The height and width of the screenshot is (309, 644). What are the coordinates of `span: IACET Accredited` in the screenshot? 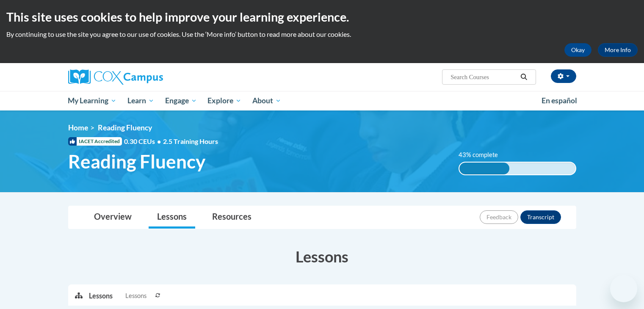 It's located at (95, 141).